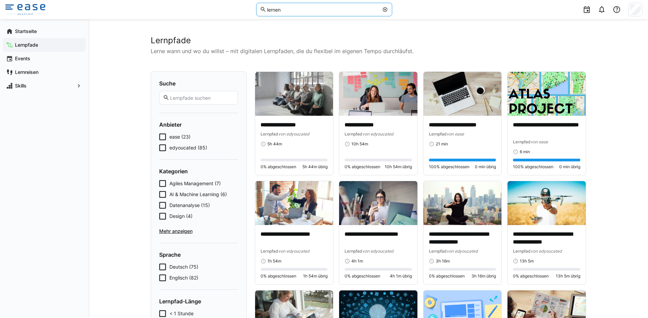 The image size is (648, 318). I want to click on span: < 1 Stunde, so click(181, 313).